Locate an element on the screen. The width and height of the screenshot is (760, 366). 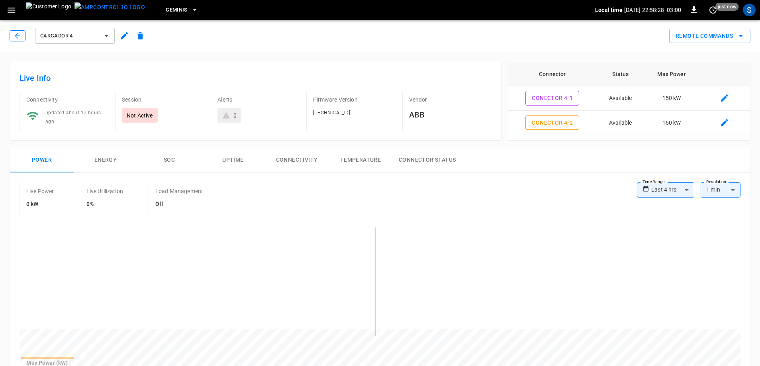
button: Remote Commands is located at coordinates (710, 36).